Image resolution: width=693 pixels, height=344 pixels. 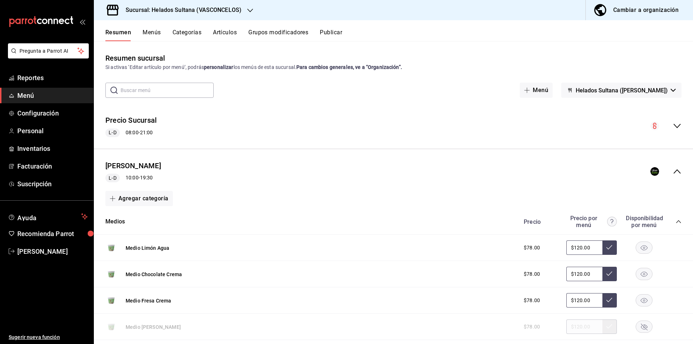 What do you see at coordinates (644, 222) in the screenshot?
I see `div: Disponibilidad por menú` at bounding box center [644, 222].